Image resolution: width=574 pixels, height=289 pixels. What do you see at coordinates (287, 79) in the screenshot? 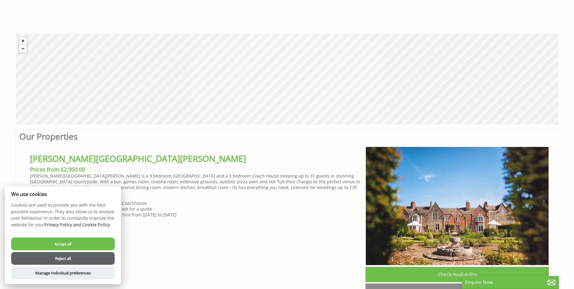
I see `canvas: Map` at bounding box center [287, 79].